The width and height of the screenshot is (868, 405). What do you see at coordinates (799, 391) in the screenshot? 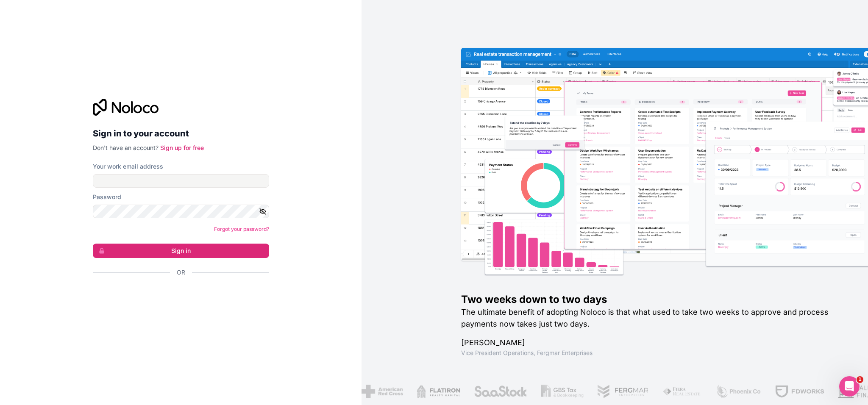
I see `img: /assets/fdworks-Bi04fVtw.png` at bounding box center [799, 391].